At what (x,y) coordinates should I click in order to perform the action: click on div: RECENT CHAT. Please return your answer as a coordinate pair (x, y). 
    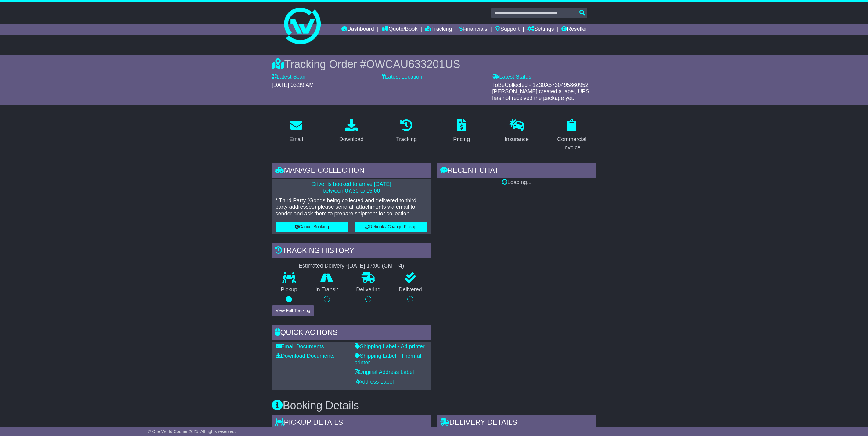
    Looking at the image, I should click on (517, 171).